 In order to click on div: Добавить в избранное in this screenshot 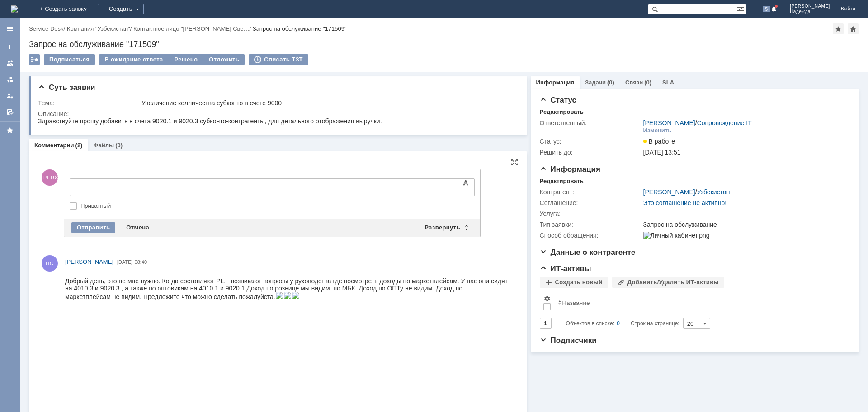, I will do `click(839, 29)`.